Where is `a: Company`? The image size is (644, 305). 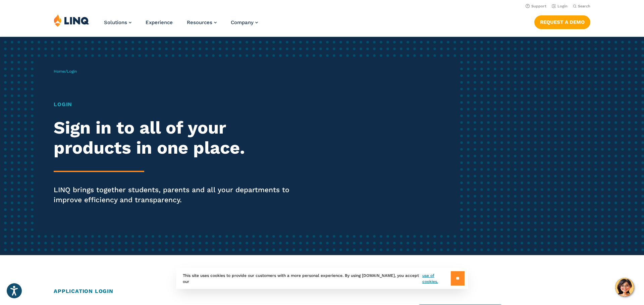 a: Company is located at coordinates (244, 22).